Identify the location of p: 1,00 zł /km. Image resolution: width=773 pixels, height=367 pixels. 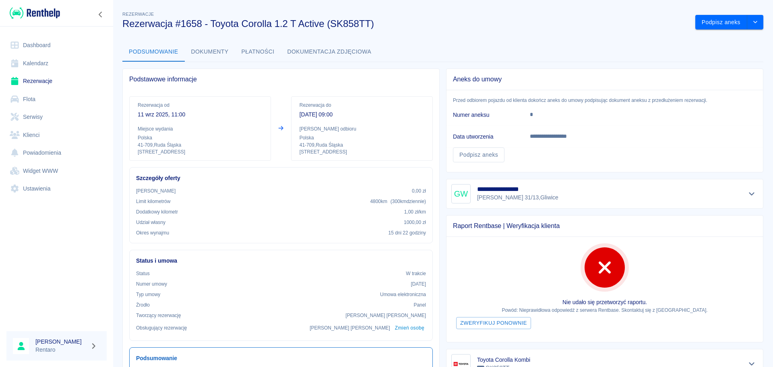
(415, 212).